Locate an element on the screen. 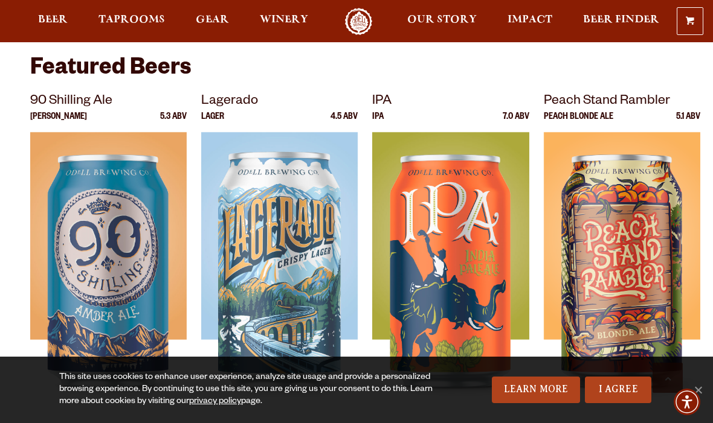 This screenshot has width=713, height=423. span: Winery is located at coordinates (284, 20).